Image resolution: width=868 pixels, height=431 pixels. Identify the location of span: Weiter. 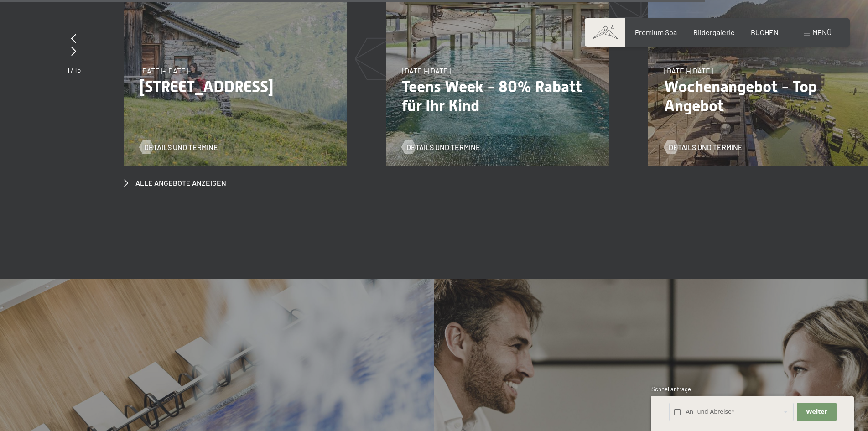
(817, 412).